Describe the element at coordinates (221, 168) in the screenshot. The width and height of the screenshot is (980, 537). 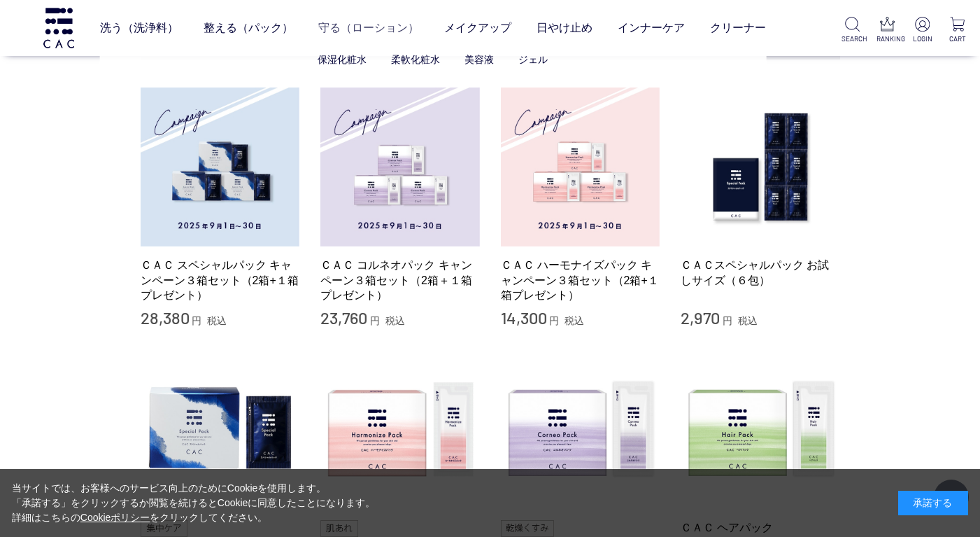
I see `img: ＣＡＣ スペシャルパック キャンペーン３箱セット（2箱+１箱プレゼント）` at that location.